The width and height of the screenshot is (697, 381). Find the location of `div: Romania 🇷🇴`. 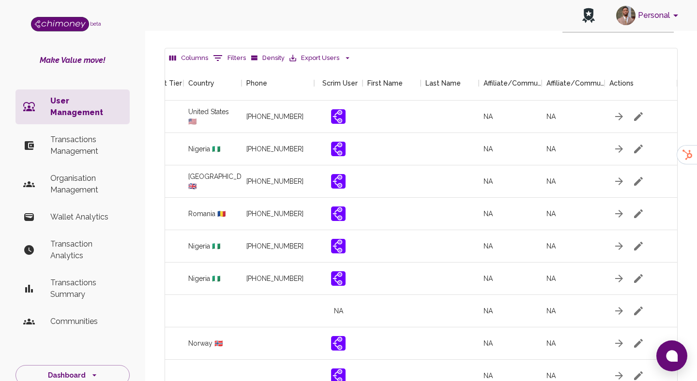

div: Romania 🇷🇴 is located at coordinates (212, 214).